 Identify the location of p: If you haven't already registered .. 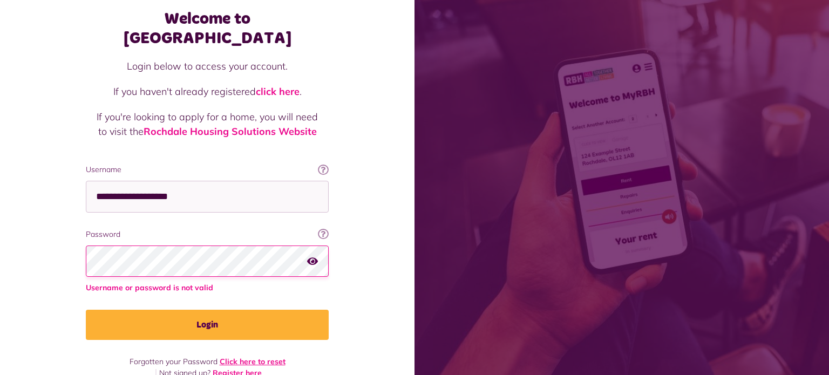
(207, 91).